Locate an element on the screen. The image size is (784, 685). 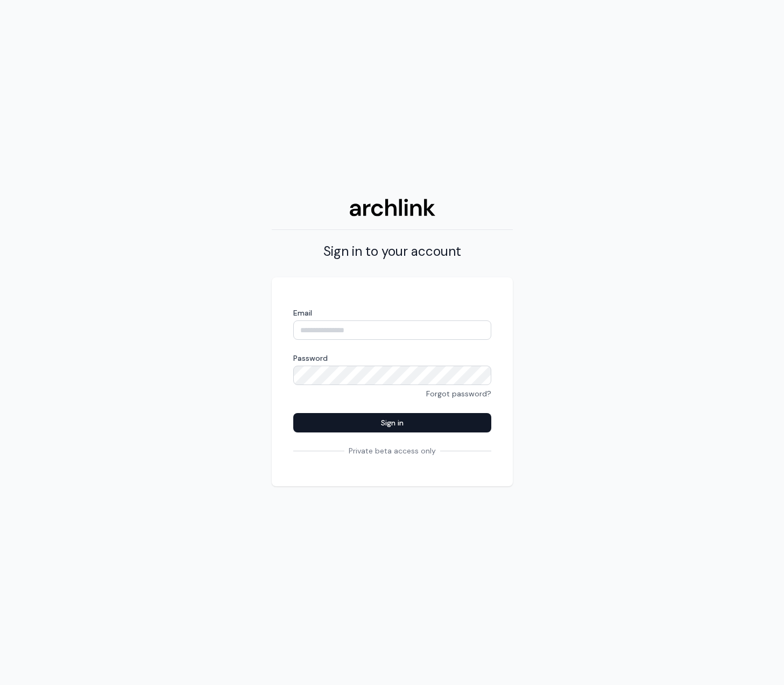
label: Email is located at coordinates (392, 313).